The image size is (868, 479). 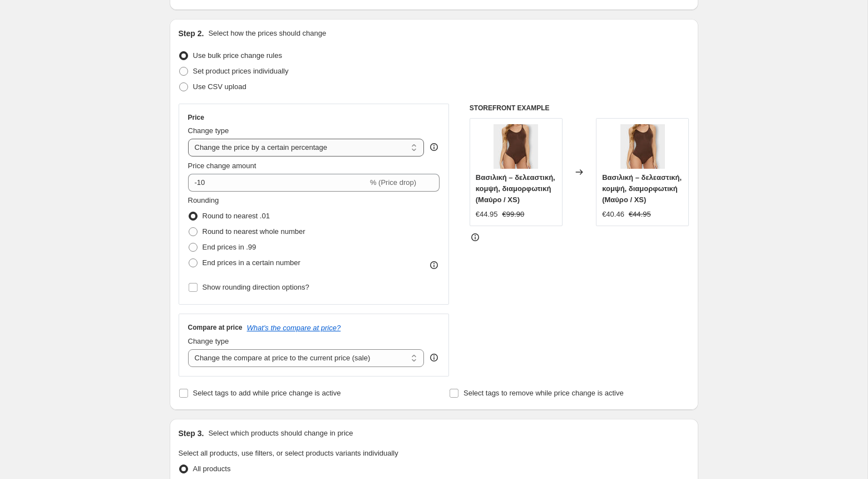 I want to click on span: Select all products, use filters, or select products variants individually, so click(x=288, y=453).